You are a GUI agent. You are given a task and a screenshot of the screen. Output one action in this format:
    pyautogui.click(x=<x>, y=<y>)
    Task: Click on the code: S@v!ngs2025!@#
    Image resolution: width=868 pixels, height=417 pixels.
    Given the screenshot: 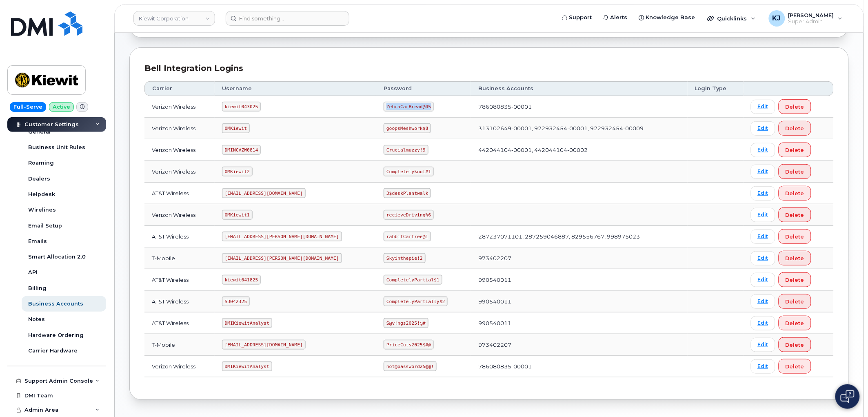 What is the action you would take?
    pyautogui.click(x=405, y=323)
    